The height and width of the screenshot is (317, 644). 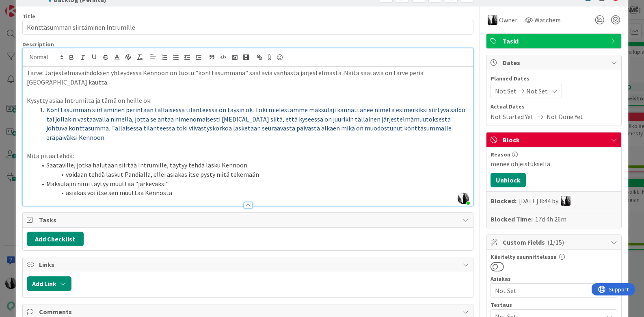 I want to click on div: Asiakas, so click(x=554, y=279).